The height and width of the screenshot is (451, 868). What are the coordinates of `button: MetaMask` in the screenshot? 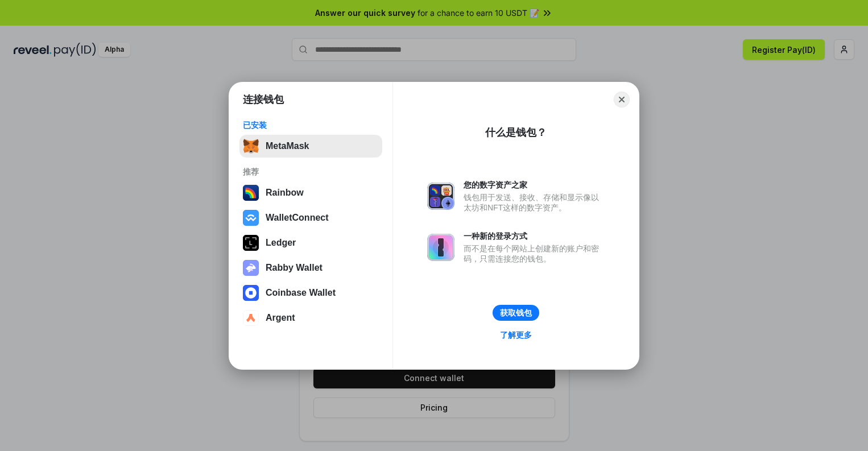 It's located at (311, 146).